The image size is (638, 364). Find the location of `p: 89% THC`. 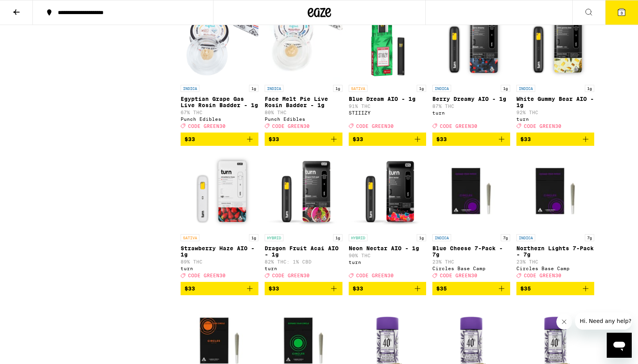

p: 89% THC is located at coordinates (219, 261).